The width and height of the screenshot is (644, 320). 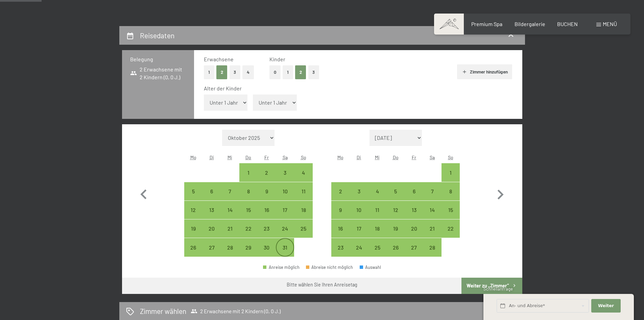 What do you see at coordinates (249, 172) in the screenshot?
I see `div: Thu Jan 01 2026` at bounding box center [249, 172].